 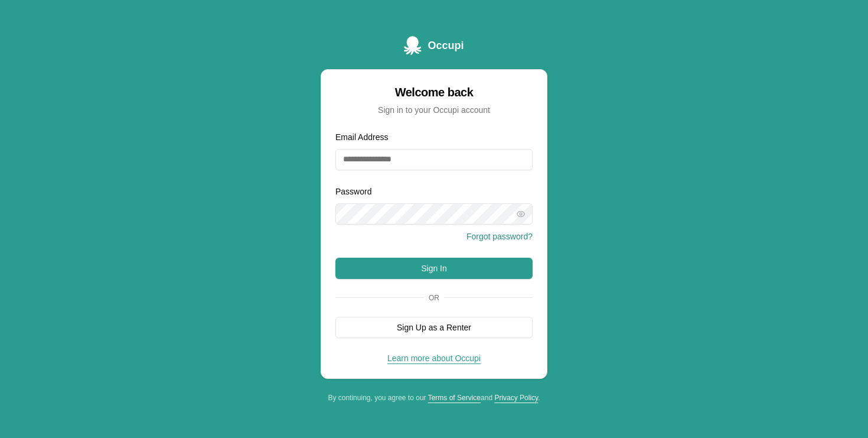 I want to click on a: Privacy Policy, so click(x=516, y=398).